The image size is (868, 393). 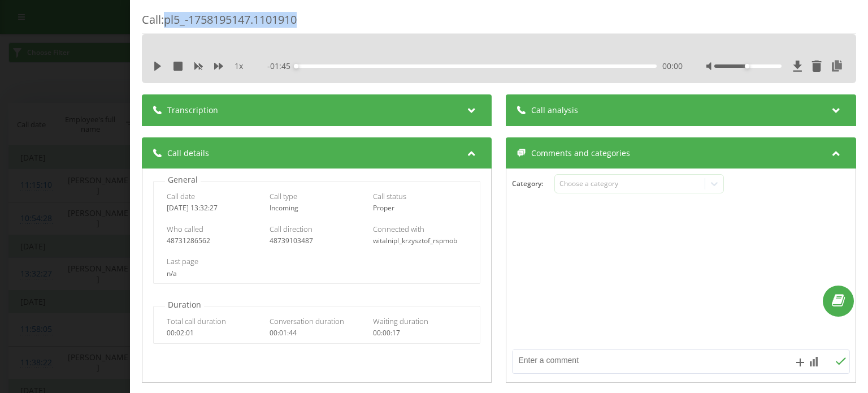 What do you see at coordinates (188, 153) in the screenshot?
I see `span: Call details` at bounding box center [188, 153].